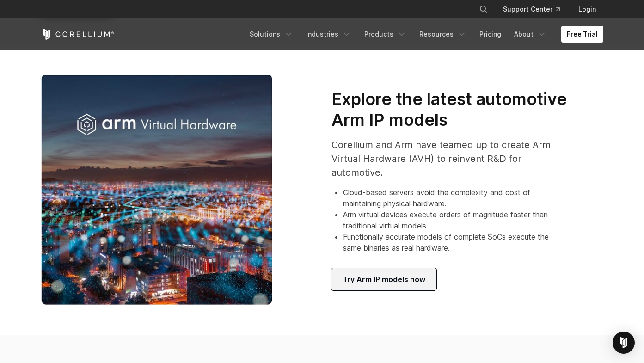 The height and width of the screenshot is (363, 644). Describe the element at coordinates (78, 34) in the screenshot. I see `a: Corellium Home` at that location.